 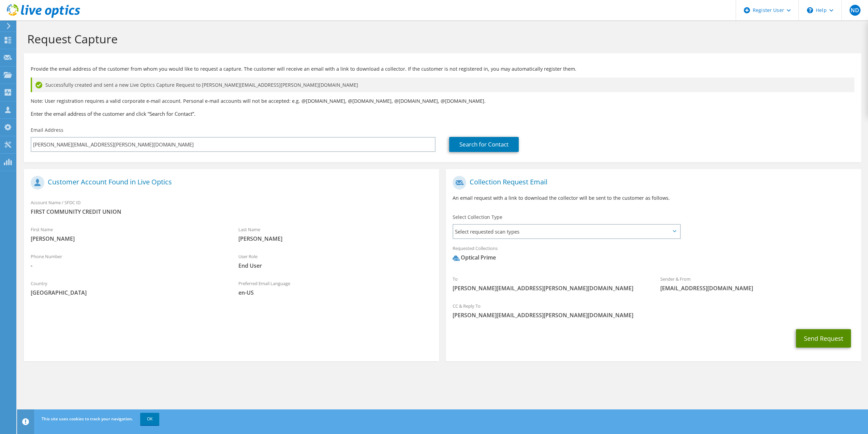 I want to click on span: ND, so click(x=856, y=10).